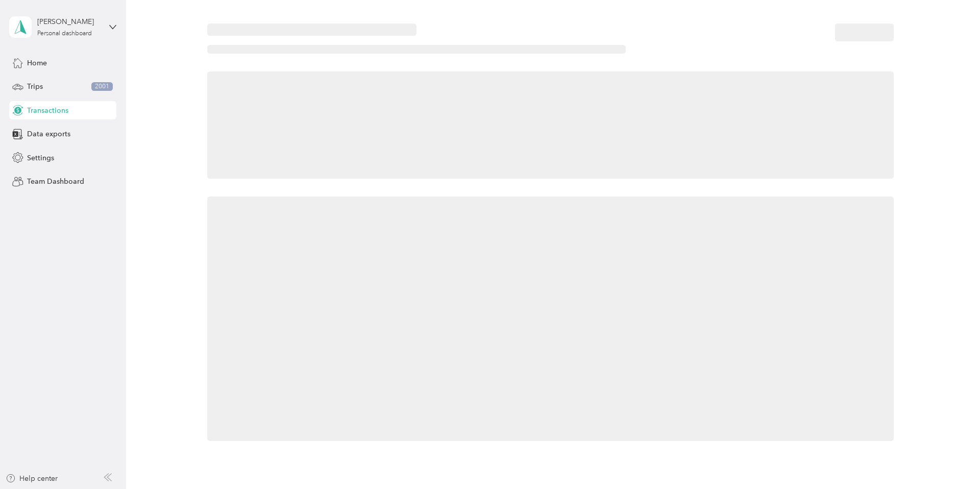 This screenshot has width=980, height=489. What do you see at coordinates (47, 111) in the screenshot?
I see `span: Transactions` at bounding box center [47, 111].